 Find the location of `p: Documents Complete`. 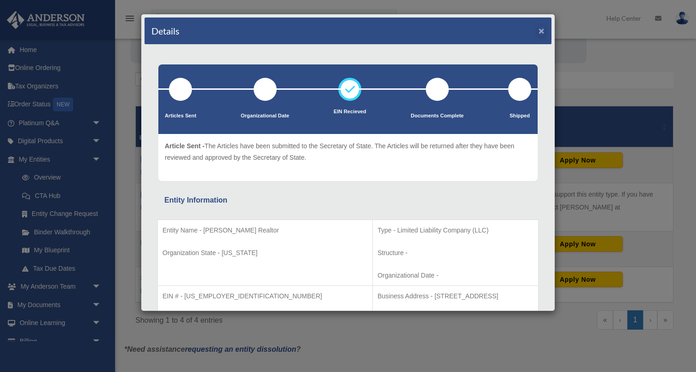

p: Documents Complete is located at coordinates (437, 116).